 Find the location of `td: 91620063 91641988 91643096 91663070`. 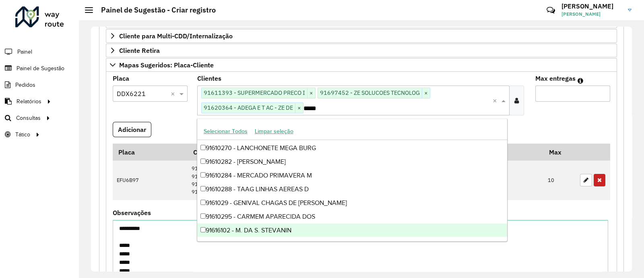

td: 91620063 91641988 91643096 91663070 is located at coordinates (286, 180).